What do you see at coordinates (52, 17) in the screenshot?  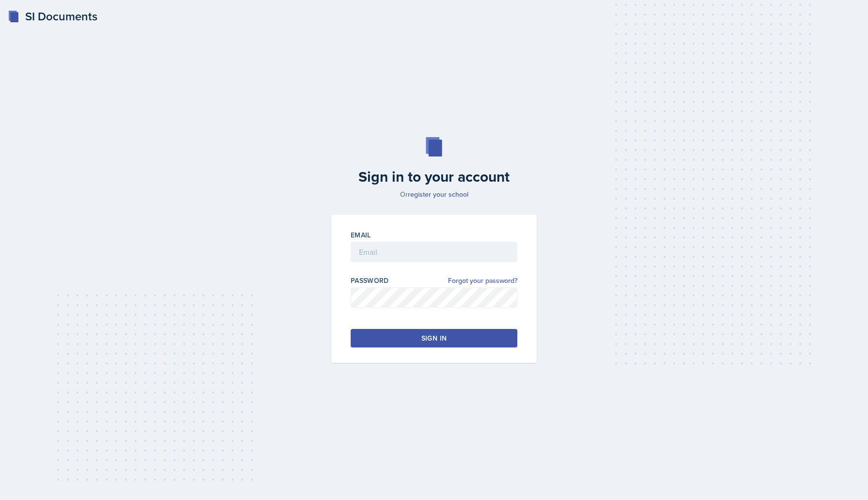 I see `a: SI Documents` at bounding box center [52, 17].